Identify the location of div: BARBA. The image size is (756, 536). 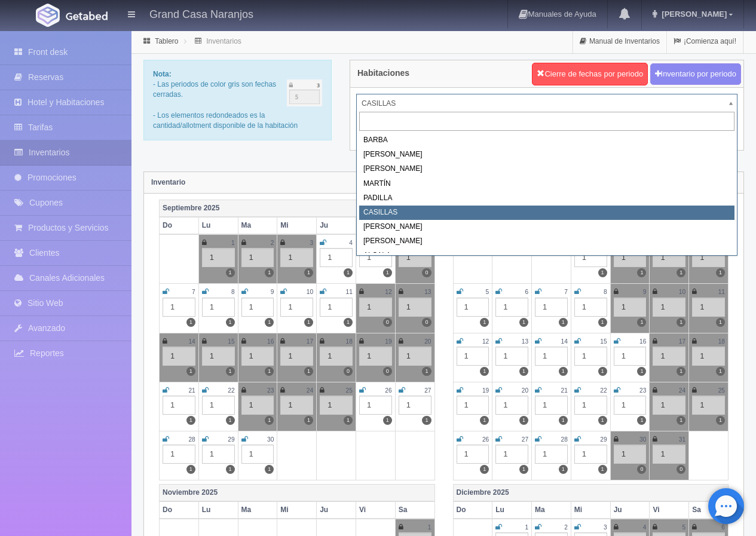
(547, 140).